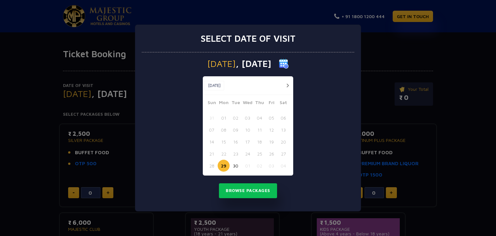  Describe the element at coordinates (211, 129) in the screenshot. I see `button: 07` at that location.